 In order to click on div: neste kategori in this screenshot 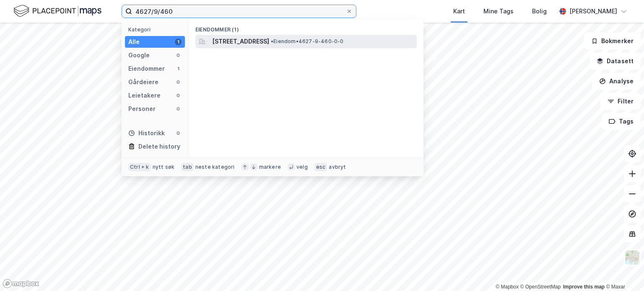, I will do `click(215, 167)`.